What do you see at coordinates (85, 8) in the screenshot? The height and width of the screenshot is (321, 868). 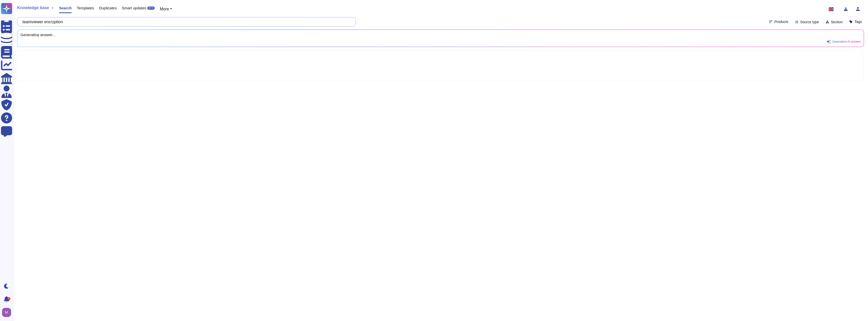 I see `span: Templates` at bounding box center [85, 8].